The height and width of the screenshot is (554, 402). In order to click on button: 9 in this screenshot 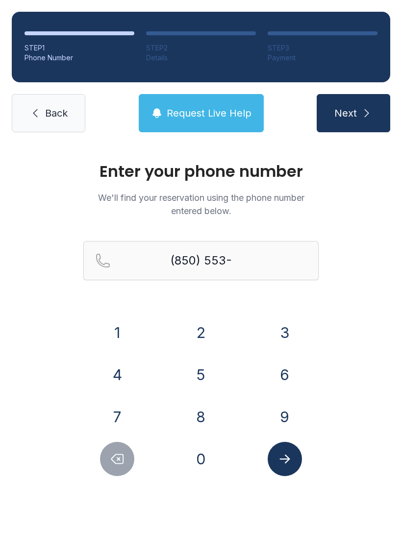, I will do `click(285, 417)`.